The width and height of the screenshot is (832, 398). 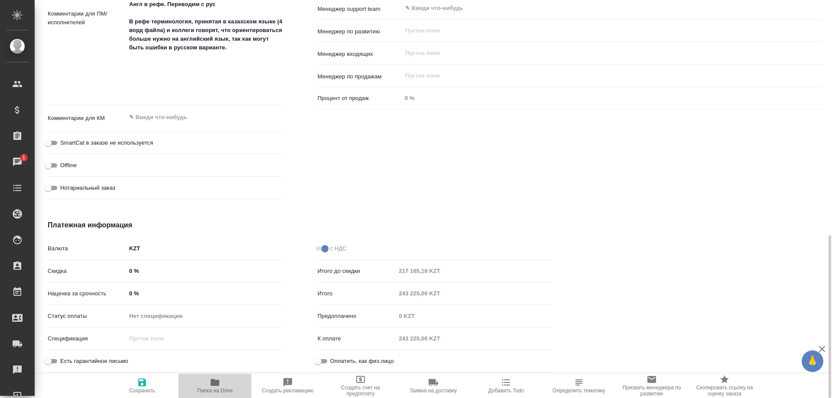 I want to click on p: Наценка за срочность, so click(x=87, y=294).